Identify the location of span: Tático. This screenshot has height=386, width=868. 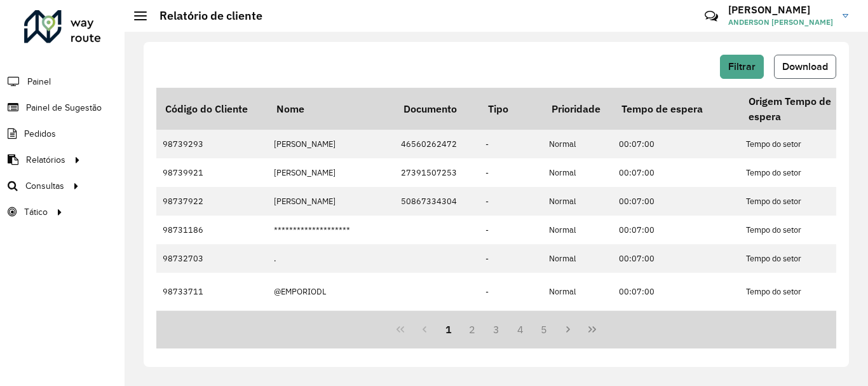
(36, 212).